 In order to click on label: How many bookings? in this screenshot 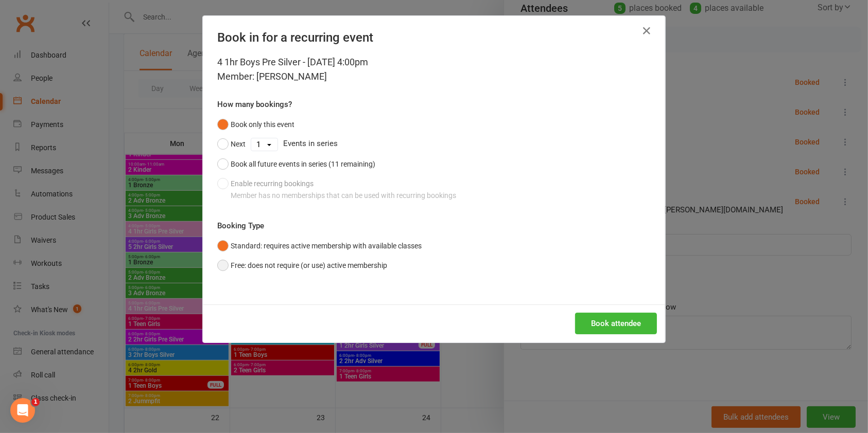, I will do `click(254, 104)`.